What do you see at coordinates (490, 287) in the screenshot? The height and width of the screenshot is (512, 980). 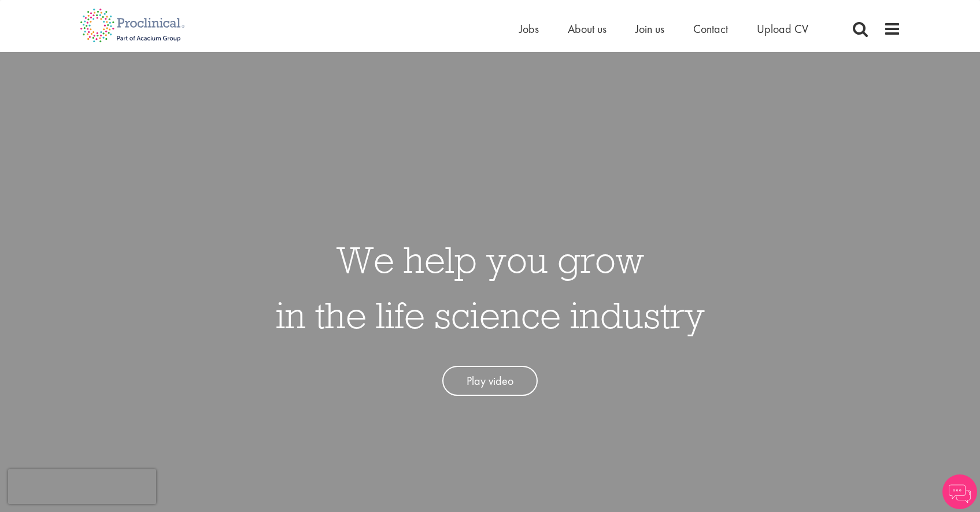 I see `h1: We help you grow in the life science industry` at bounding box center [490, 287].